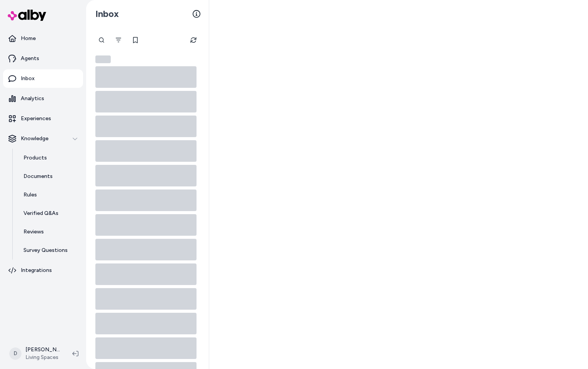 The height and width of the screenshot is (369, 588). What do you see at coordinates (49, 250) in the screenshot?
I see `a: Survey Questions` at bounding box center [49, 250].